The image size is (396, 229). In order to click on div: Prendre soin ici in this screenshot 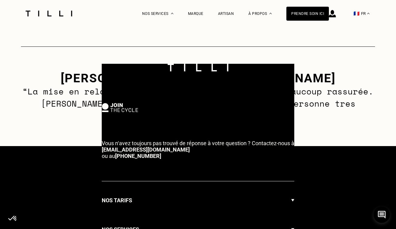, I will do `click(308, 14)`.